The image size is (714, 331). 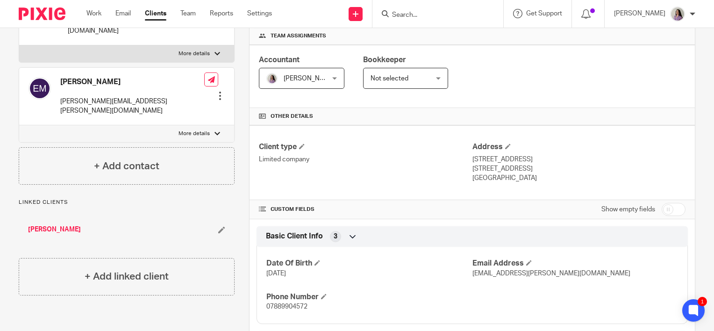 I want to click on p: Limited company, so click(x=366, y=159).